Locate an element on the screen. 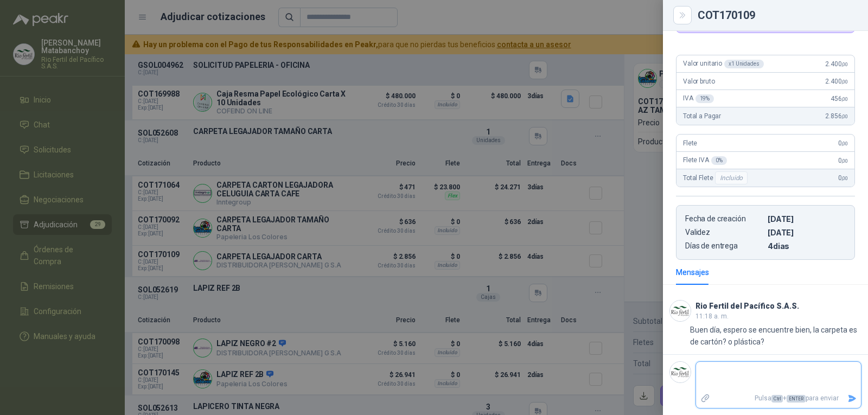 The height and width of the screenshot is (415, 868). span: Total a Pagar is located at coordinates (702, 116).